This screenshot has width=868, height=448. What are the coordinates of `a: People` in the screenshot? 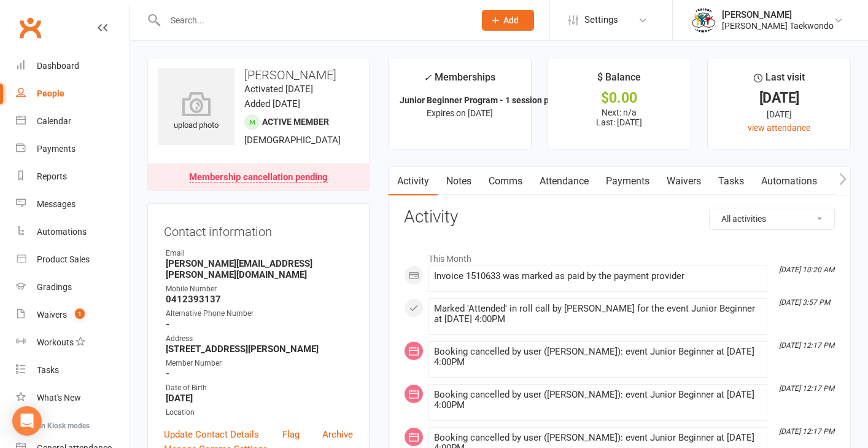 It's located at (73, 93).